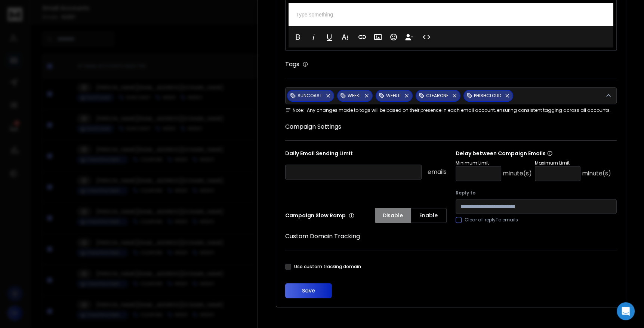  Describe the element at coordinates (573, 163) in the screenshot. I see `p: Maximum Limit` at that location.